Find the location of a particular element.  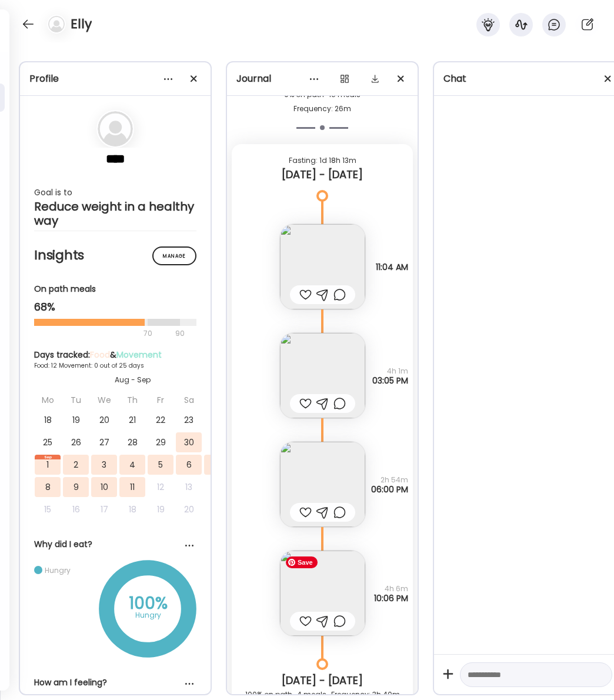

div: 27 is located at coordinates (104, 442).